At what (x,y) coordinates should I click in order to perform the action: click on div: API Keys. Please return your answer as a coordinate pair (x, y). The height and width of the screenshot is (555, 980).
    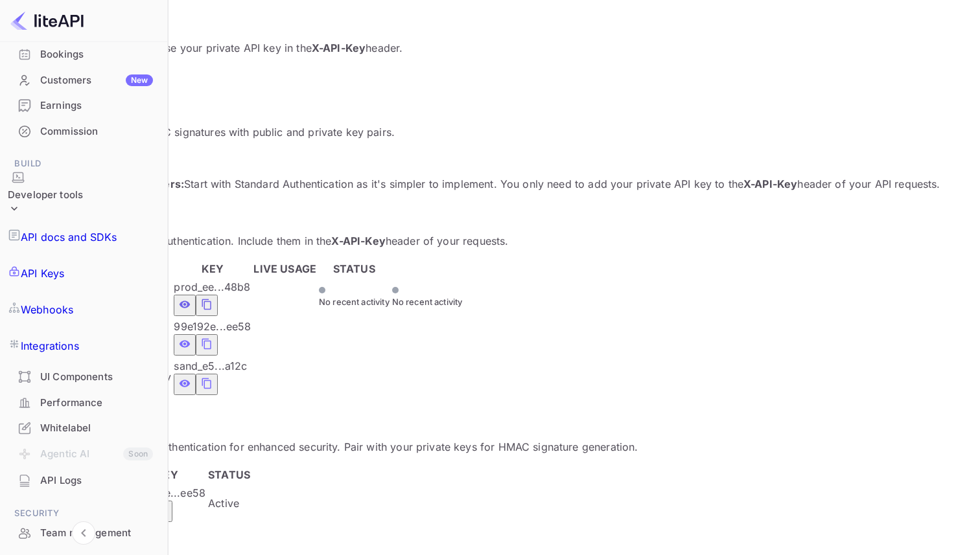
    Looking at the image, I should click on (84, 274).